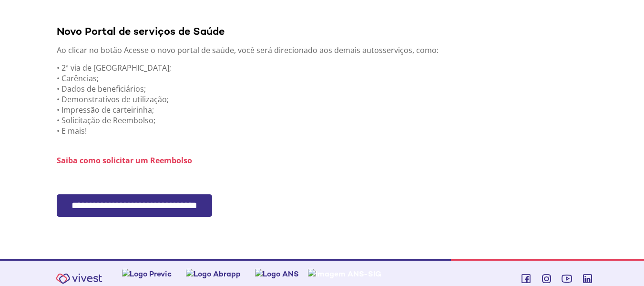 The width and height of the screenshot is (644, 286). What do you see at coordinates (125, 161) in the screenshot?
I see `a: Saiba como solicitar um Reembolso` at bounding box center [125, 161].